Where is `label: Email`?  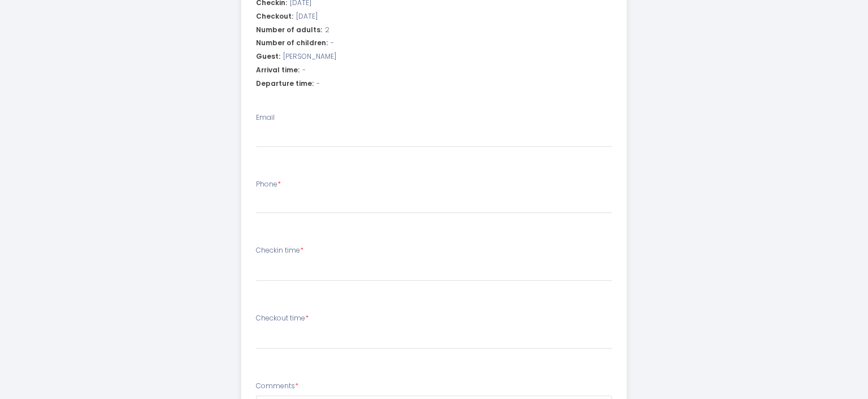 label: Email is located at coordinates (265, 118).